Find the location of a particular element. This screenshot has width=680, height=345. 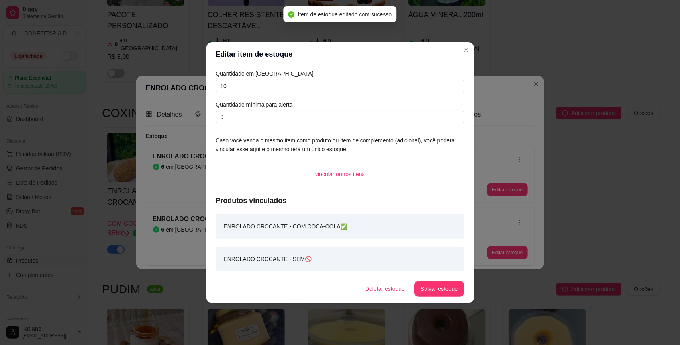

span: Item de estoque editado com sucesso is located at coordinates (345, 14).